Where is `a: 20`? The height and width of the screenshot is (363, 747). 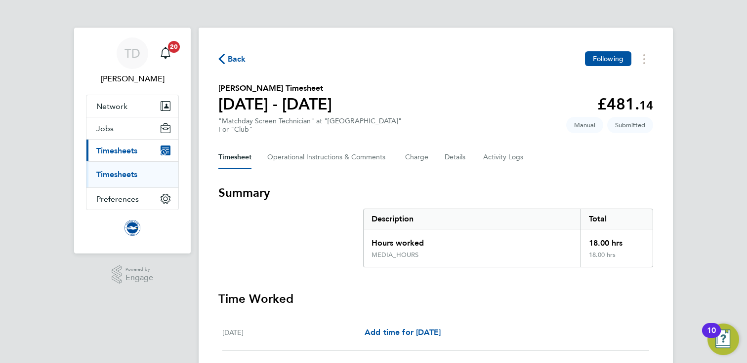
a: 20 is located at coordinates (165, 53).